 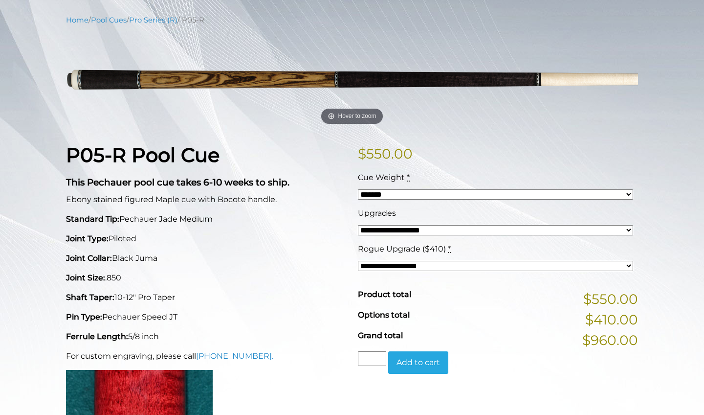 What do you see at coordinates (372, 358) in the screenshot?
I see `input: Product quantity` at bounding box center [372, 358].